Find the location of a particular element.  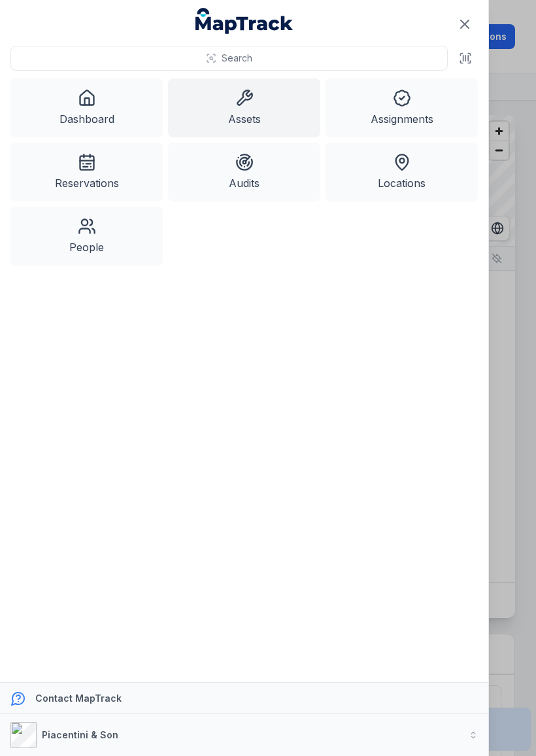

strong: Piacentini & Son is located at coordinates (80, 734).